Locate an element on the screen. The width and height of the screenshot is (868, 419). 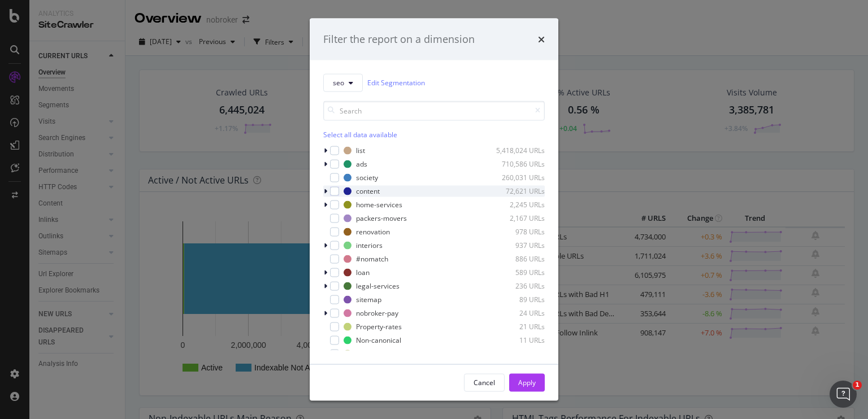
div: 72,621 URLs is located at coordinates (517, 191).